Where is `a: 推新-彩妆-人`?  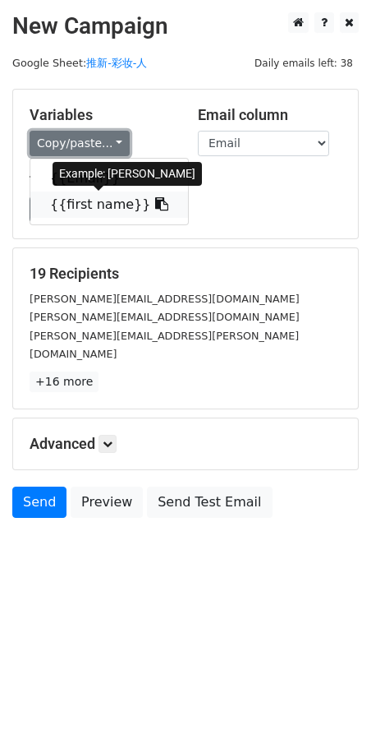 a: 推新-彩妆-人 is located at coordinates (117, 62).